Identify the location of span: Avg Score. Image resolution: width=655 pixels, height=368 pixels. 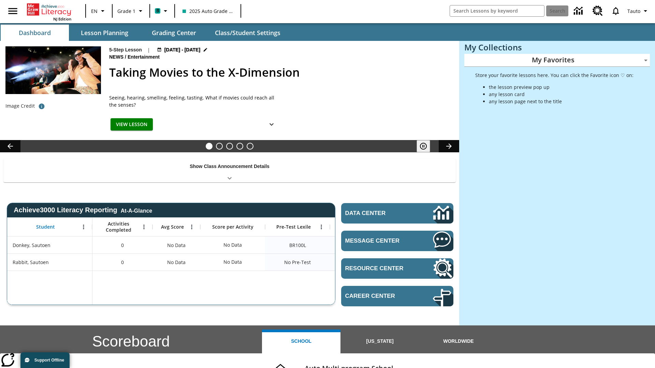
(172, 227).